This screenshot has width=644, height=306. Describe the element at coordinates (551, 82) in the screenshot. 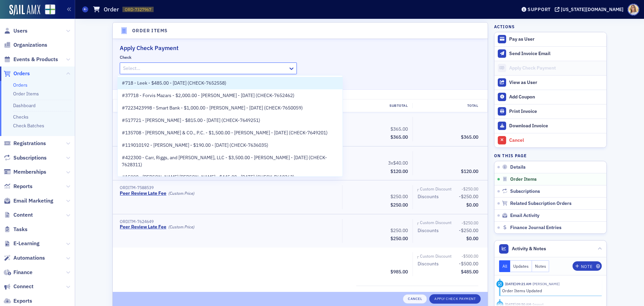

I see `button: View as User` at that location.